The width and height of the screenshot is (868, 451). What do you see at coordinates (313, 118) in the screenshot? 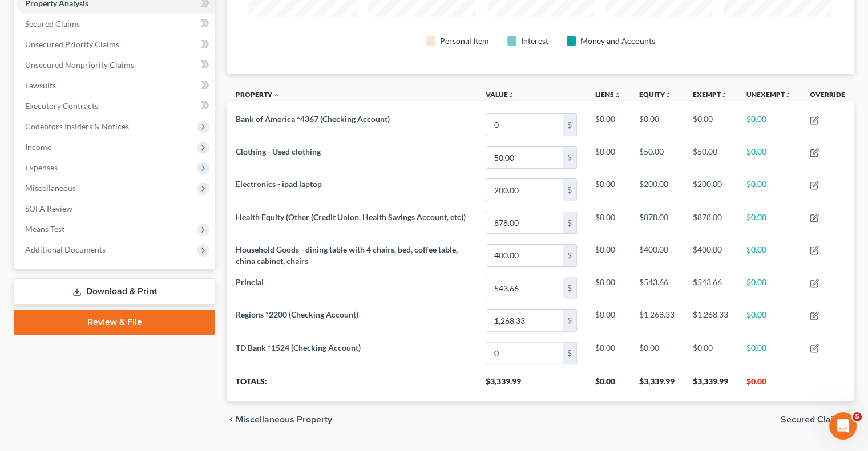
I see `span: Bank of America *4367 (Checking Account)` at bounding box center [313, 118].